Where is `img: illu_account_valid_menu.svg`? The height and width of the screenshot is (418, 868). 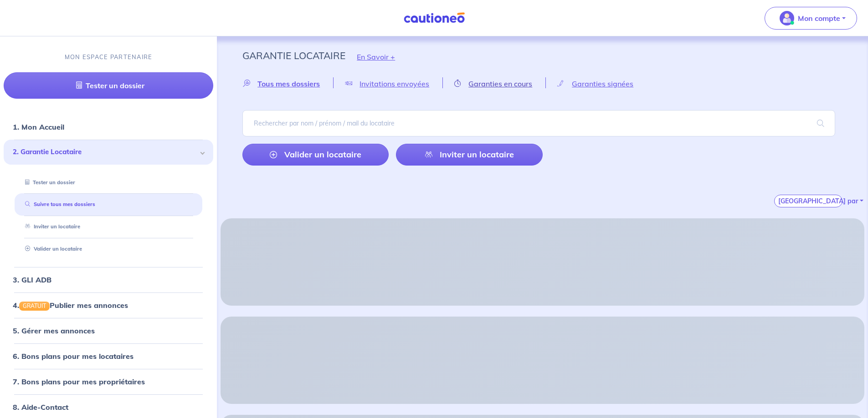
img: illu_account_valid_menu.svg is located at coordinates (787, 18).